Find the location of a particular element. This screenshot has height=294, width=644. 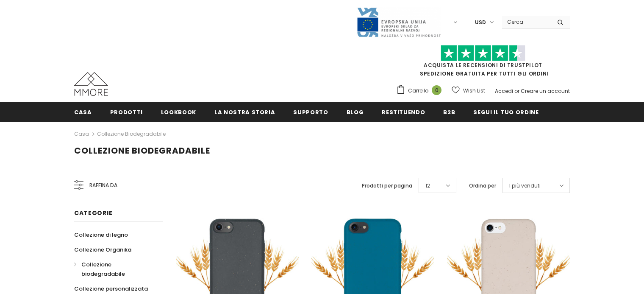

span: B2B is located at coordinates (449, 112).